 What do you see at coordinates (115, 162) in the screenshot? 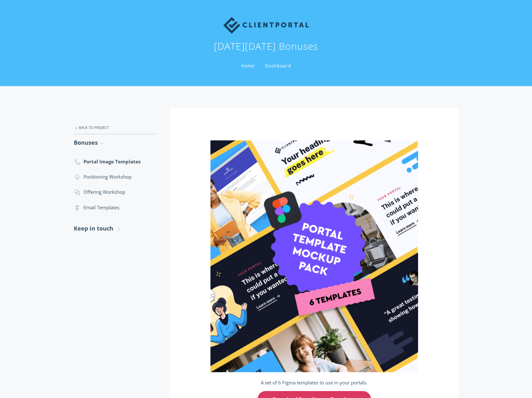
I see `a: Portal Image Templates` at bounding box center [115, 162].